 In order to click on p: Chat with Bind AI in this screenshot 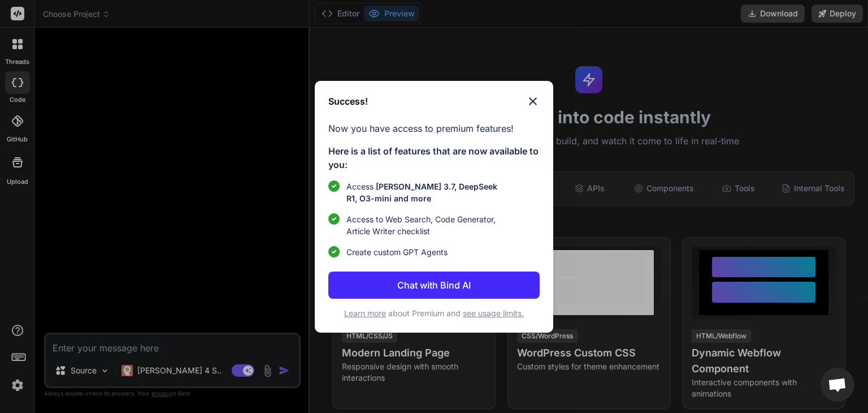, I will do `click(434, 285)`.